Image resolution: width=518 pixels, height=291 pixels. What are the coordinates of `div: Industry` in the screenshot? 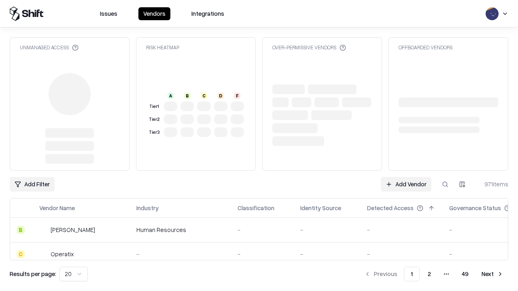 It's located at (147, 208).